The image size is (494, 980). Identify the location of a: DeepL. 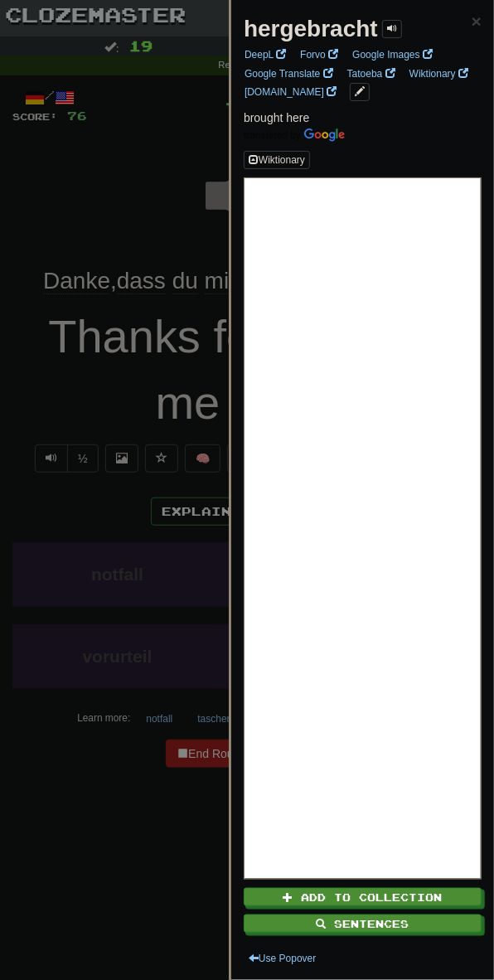
(266, 55).